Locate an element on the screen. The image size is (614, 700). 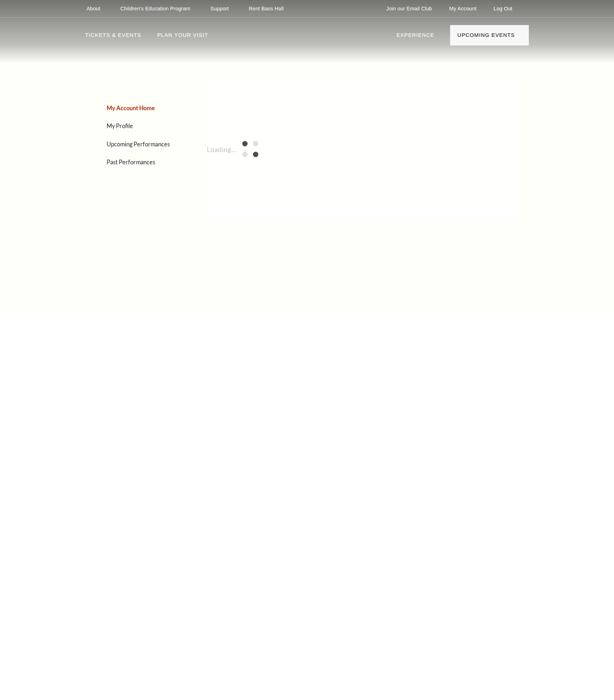
p: Upcoming Events is located at coordinates (485, 37).